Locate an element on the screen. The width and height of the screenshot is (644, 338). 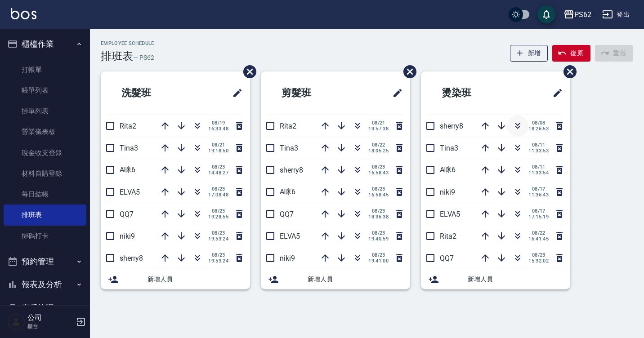
span: 16:58:43 is located at coordinates (378, 173).